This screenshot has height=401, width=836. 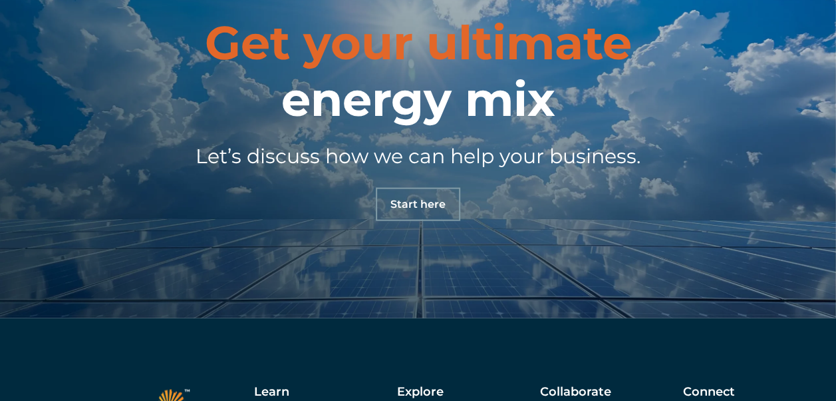 I want to click on span: Get your ultimate, so click(x=419, y=43).